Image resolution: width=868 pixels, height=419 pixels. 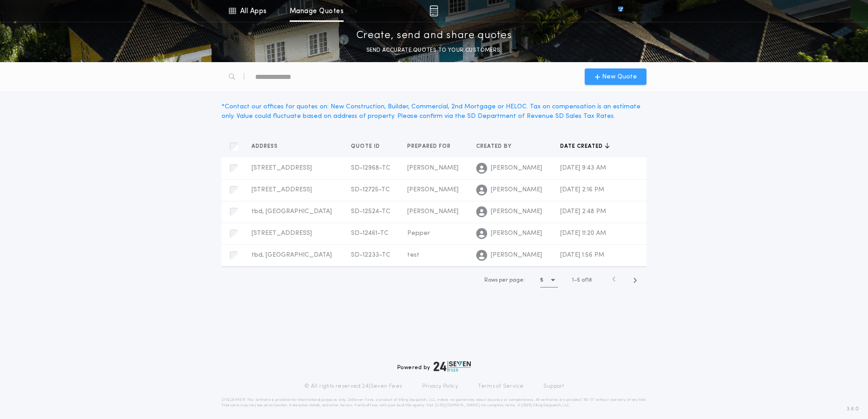 I want to click on span: Rows per page:, so click(x=504, y=280).